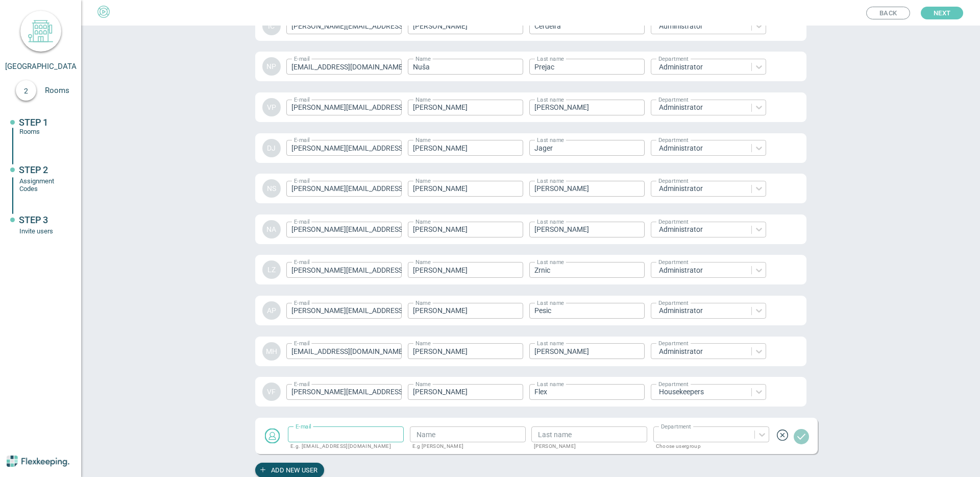  Describe the element at coordinates (33, 122) in the screenshot. I see `span: STEP 1` at that location.